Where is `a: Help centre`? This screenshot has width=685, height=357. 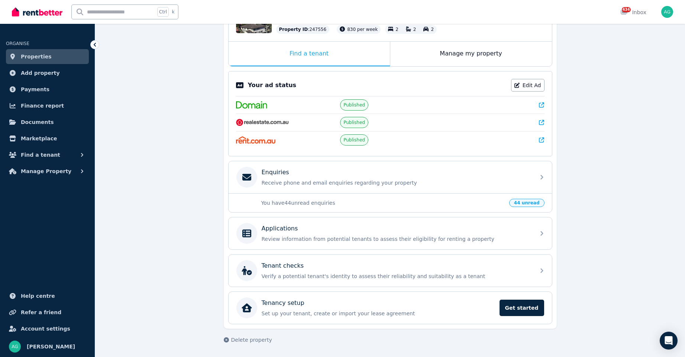
a: Help centre is located at coordinates (47, 296).